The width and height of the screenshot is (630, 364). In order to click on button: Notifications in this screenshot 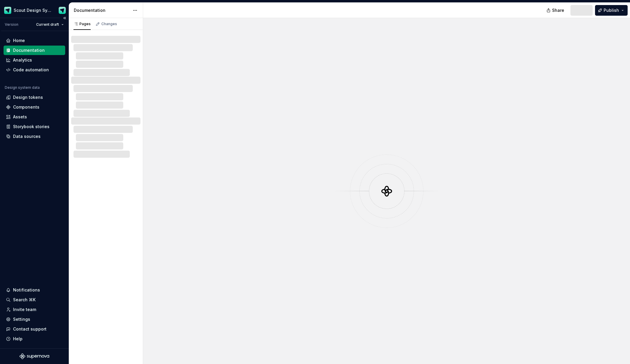, I will do `click(34, 290)`.